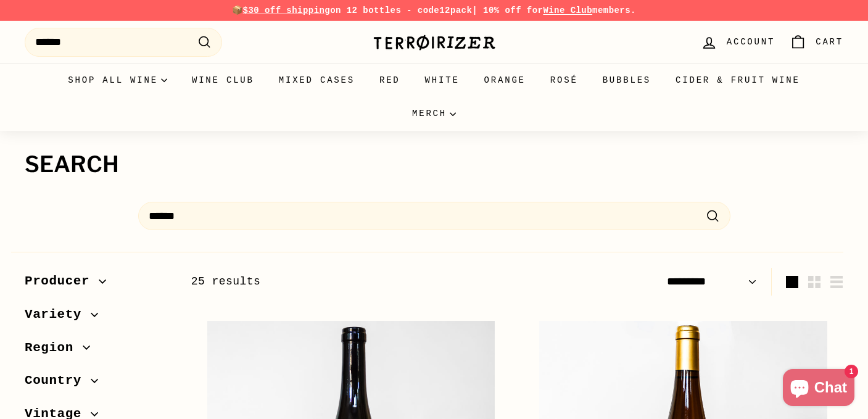  What do you see at coordinates (316, 80) in the screenshot?
I see `a: Mixed Cases` at bounding box center [316, 80].